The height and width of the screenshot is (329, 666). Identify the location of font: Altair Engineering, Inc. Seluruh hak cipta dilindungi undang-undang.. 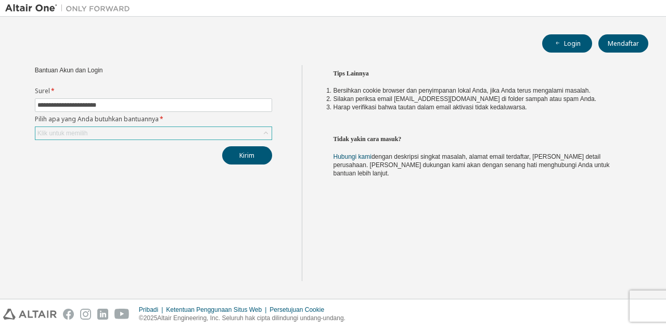
(251, 318).